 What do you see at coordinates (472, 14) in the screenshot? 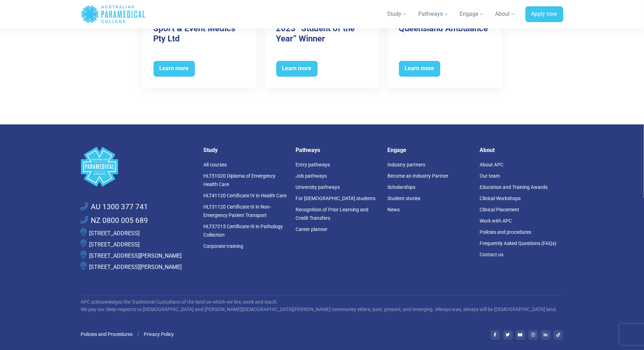
I see `a: Engage` at bounding box center [472, 14].